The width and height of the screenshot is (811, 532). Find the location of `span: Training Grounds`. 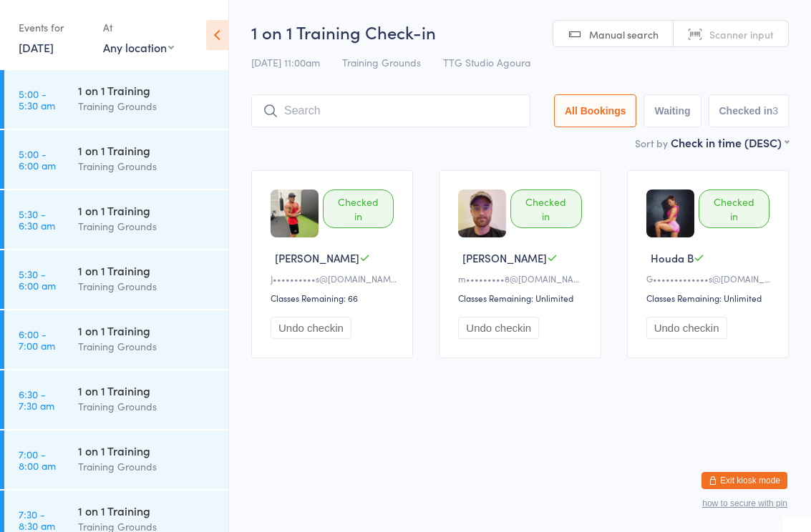

span: Training Grounds is located at coordinates (382, 62).